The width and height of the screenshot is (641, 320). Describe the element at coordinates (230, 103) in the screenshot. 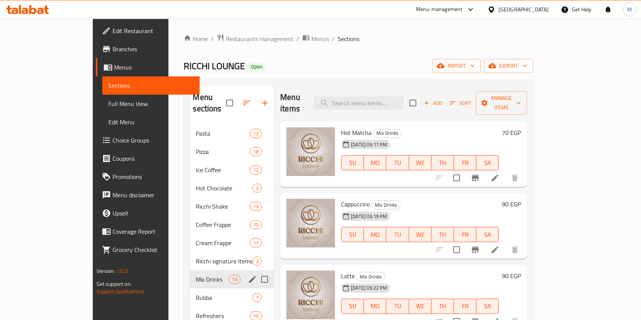

I see `span: Select all sections` at that location.